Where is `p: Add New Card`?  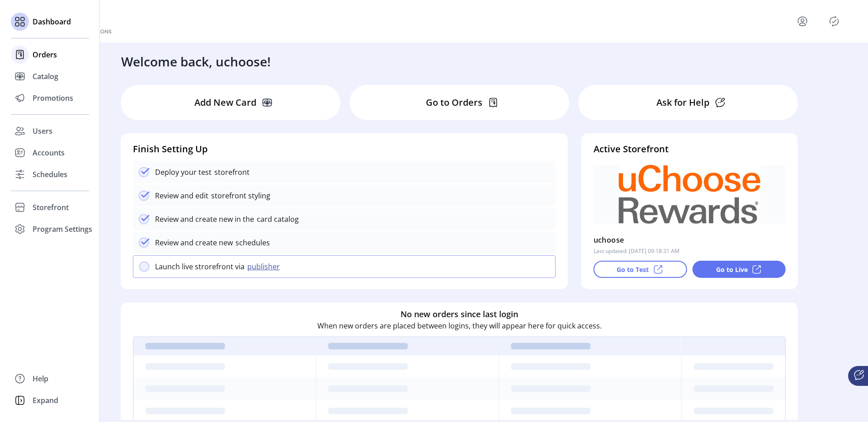
p: Add New Card is located at coordinates (225, 103).